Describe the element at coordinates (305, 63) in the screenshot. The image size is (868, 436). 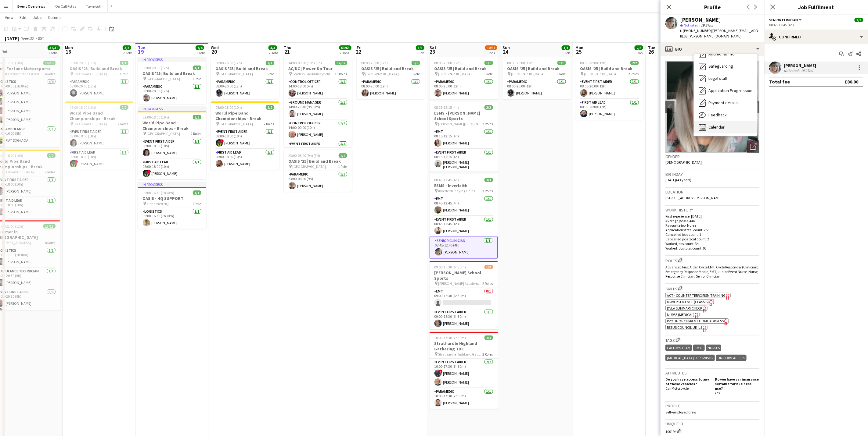
I see `span: 14:00-00:00 (10h) (Fri)` at that location.